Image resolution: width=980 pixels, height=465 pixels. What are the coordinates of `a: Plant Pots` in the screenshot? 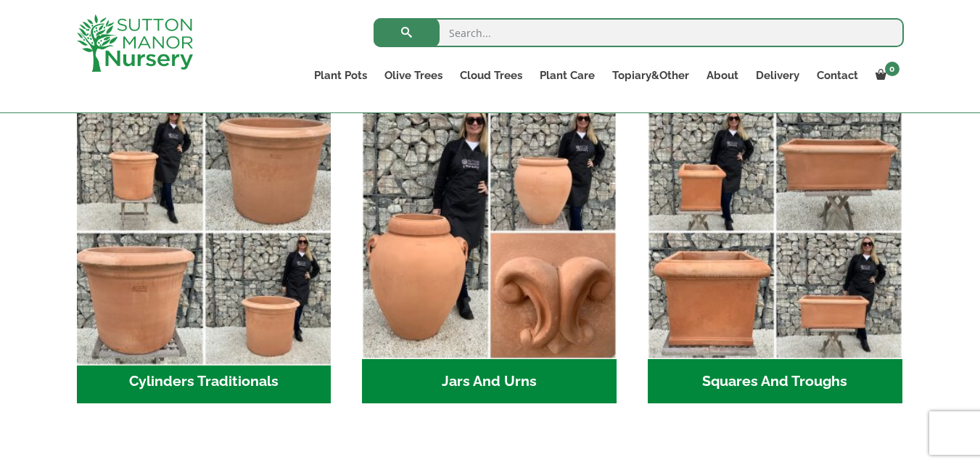 It's located at (340, 76).